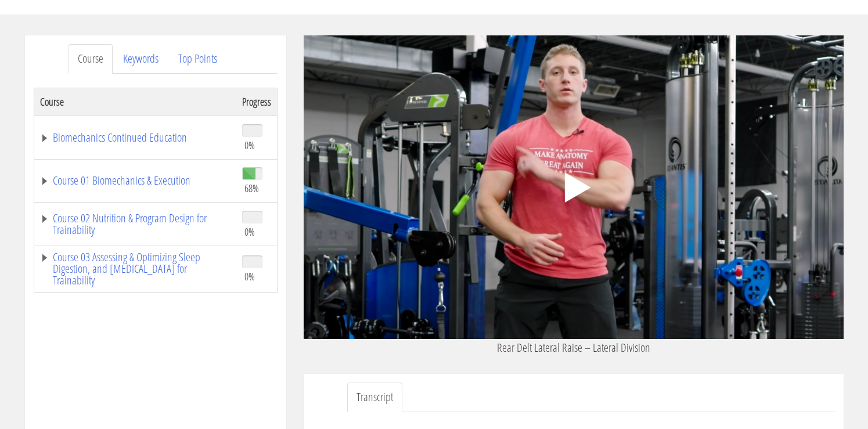 This screenshot has width=868, height=429. I want to click on a: Keywords, so click(140, 59).